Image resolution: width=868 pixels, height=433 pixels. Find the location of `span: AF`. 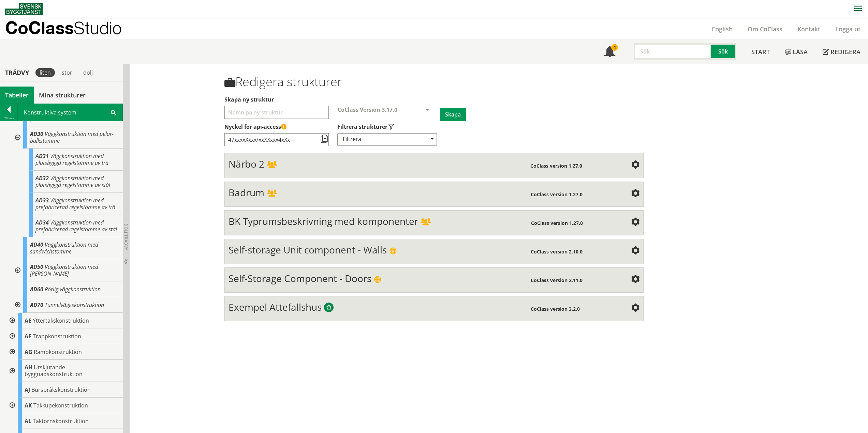

span: AF is located at coordinates (28, 336).